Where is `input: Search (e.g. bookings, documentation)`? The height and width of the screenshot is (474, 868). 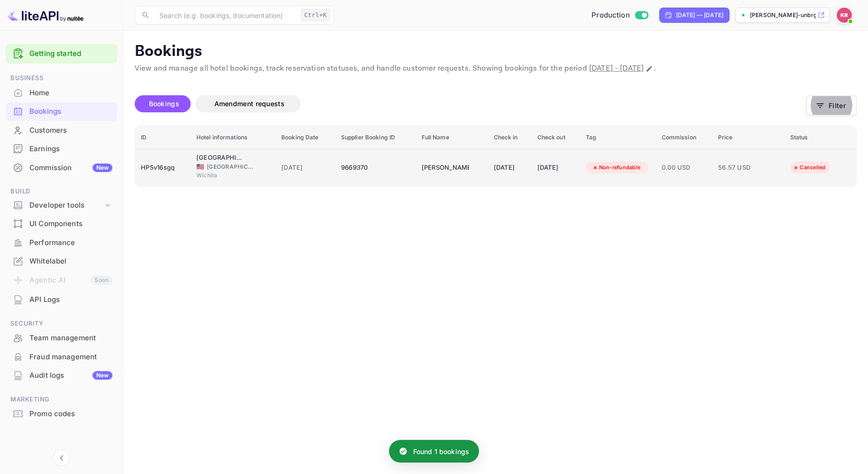
input: Search (e.g. bookings, documentation) is located at coordinates (225, 15).